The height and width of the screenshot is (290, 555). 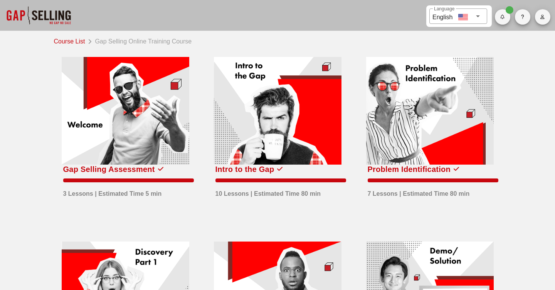 I want to click on div: Gap Selling Assessment, so click(x=109, y=169).